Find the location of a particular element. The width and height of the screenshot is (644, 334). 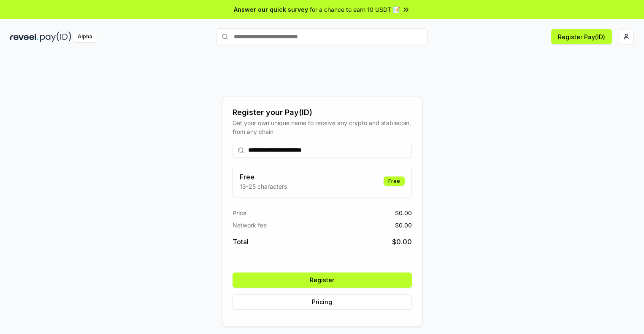

img: pay_id is located at coordinates (56, 37).